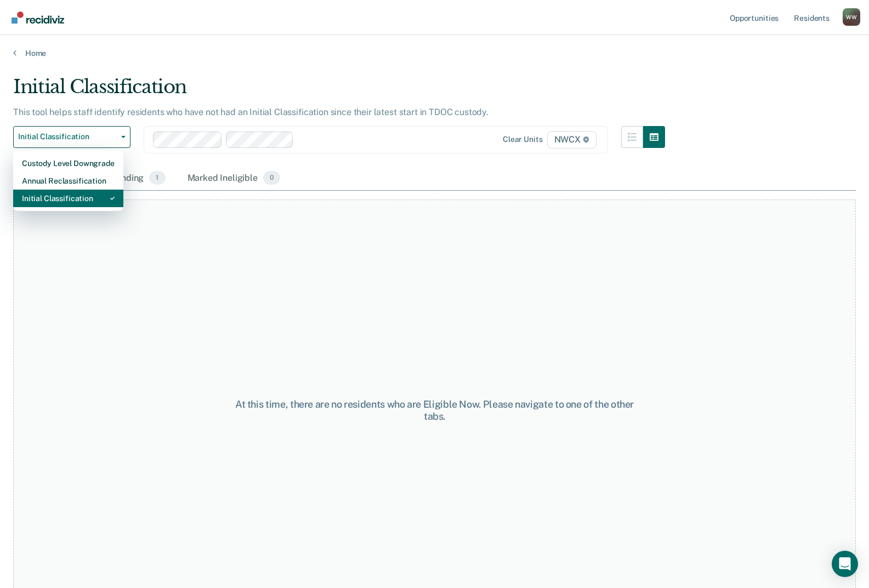 The width and height of the screenshot is (869, 588). I want to click on div: Open Intercom Messenger, so click(845, 564).